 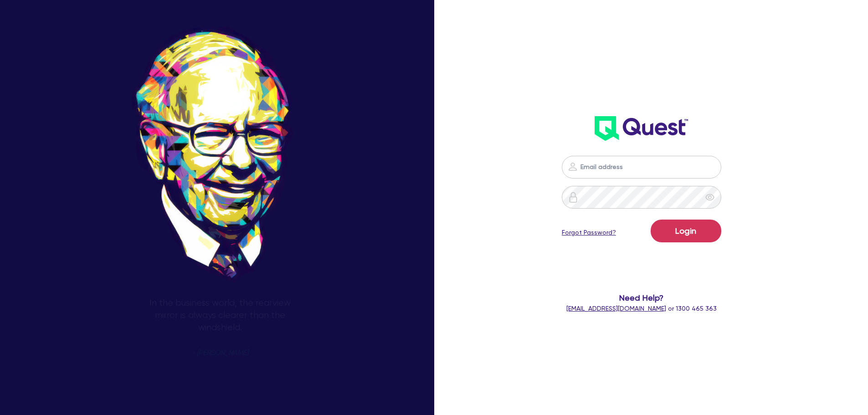 What do you see at coordinates (686, 231) in the screenshot?
I see `button: Login` at bounding box center [686, 231].